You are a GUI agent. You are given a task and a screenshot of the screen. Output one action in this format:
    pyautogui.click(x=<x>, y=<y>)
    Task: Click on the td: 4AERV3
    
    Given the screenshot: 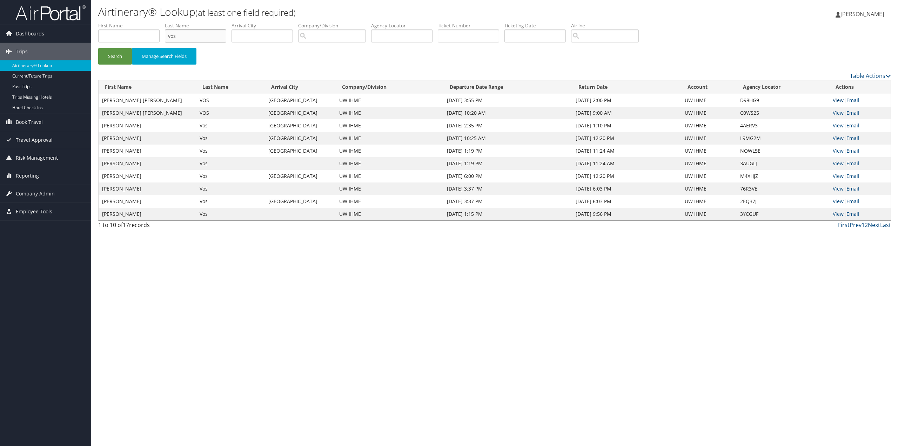 What is the action you would take?
    pyautogui.click(x=783, y=126)
    